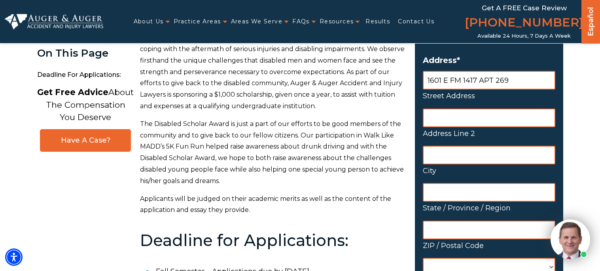 This screenshot has height=271, width=600. Describe the element at coordinates (571, 239) in the screenshot. I see `img: Intaker widget Avatar` at that location.